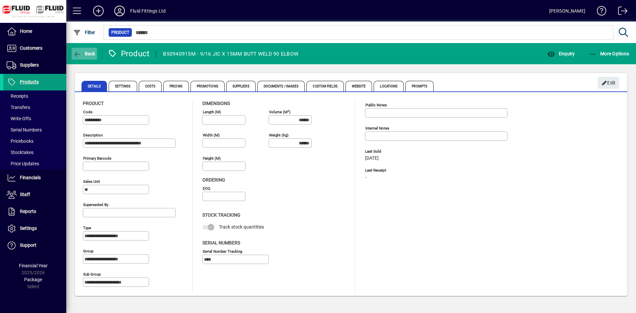 Image resolution: width=636 pixels, height=313 pixels. What do you see at coordinates (91, 181) in the screenshot?
I see `mat-label: Sales unit` at bounding box center [91, 181].